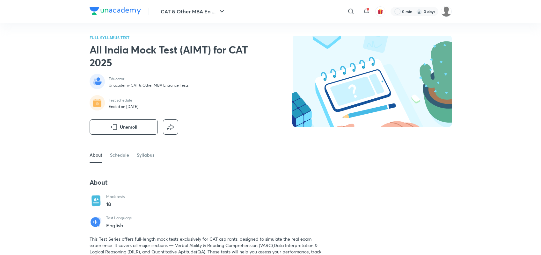  What do you see at coordinates (115, 204) in the screenshot?
I see `p: 18` at bounding box center [115, 204].